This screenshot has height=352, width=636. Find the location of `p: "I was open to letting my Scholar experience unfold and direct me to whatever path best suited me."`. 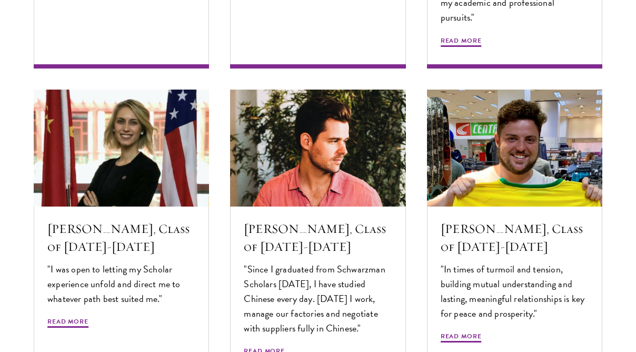

p: "I was open to letting my Scholar experience unfold and direct me to whatever path best suited me." is located at coordinates (121, 284).